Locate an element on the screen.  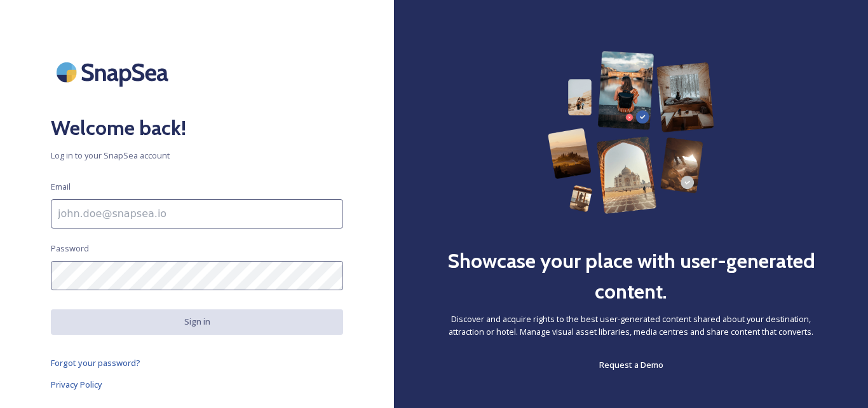
span: Email is located at coordinates (60, 186).